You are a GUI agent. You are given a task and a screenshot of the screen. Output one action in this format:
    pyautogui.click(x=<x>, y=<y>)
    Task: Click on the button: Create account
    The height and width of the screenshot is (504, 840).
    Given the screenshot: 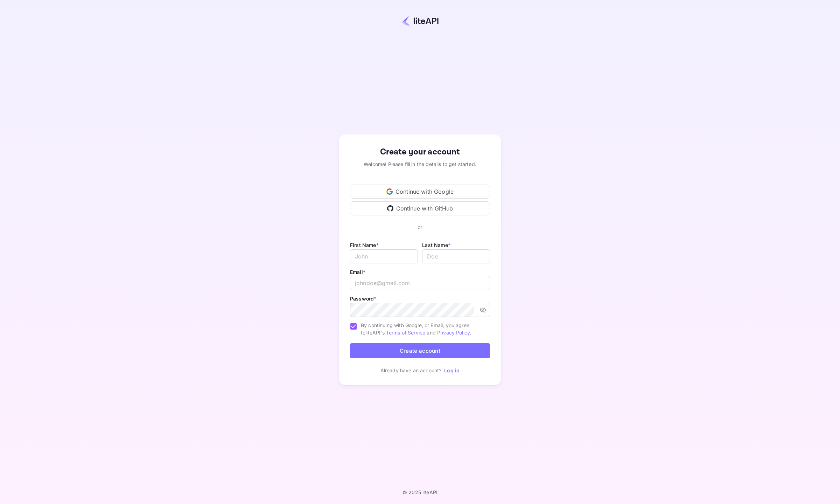 What is the action you would take?
    pyautogui.click(x=420, y=350)
    